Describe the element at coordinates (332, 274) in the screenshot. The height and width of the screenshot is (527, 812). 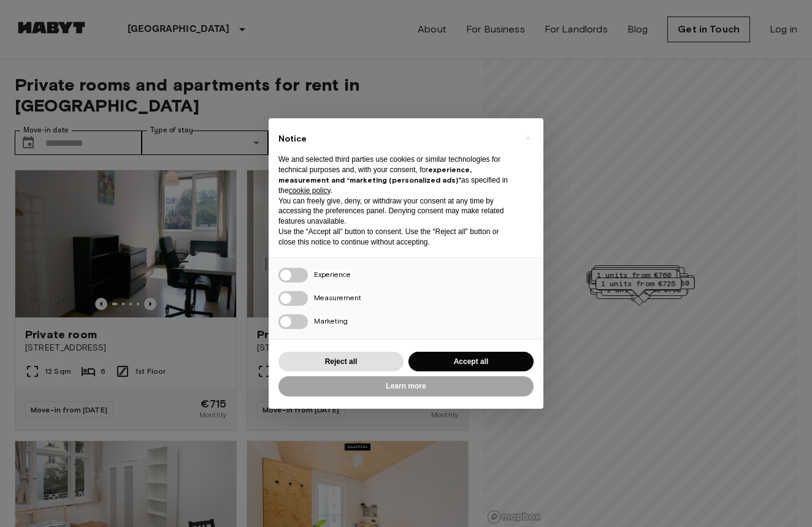
I see `span: Experience` at that location.